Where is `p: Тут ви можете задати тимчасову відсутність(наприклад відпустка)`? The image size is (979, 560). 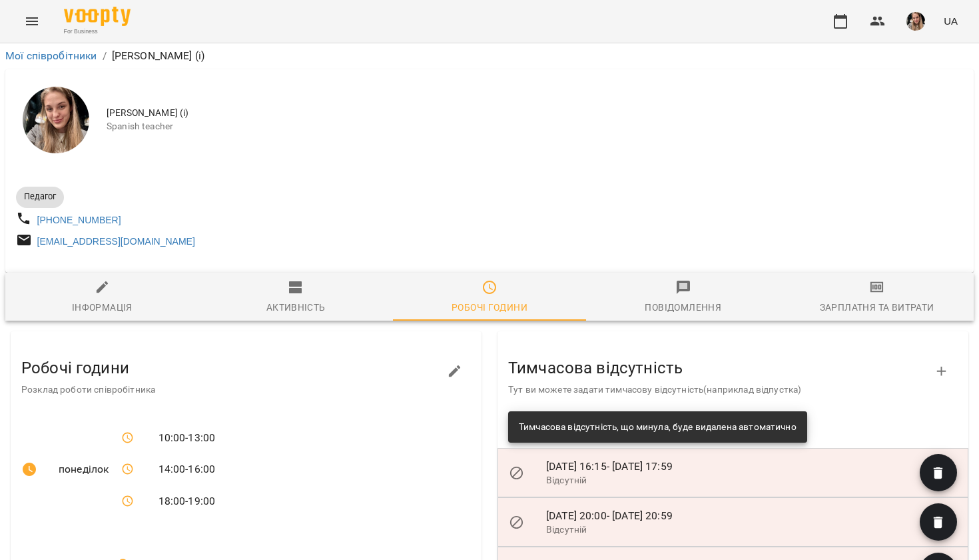 p: Тут ви можете задати тимчасову відсутність(наприклад відпустка) is located at coordinates (722, 390).